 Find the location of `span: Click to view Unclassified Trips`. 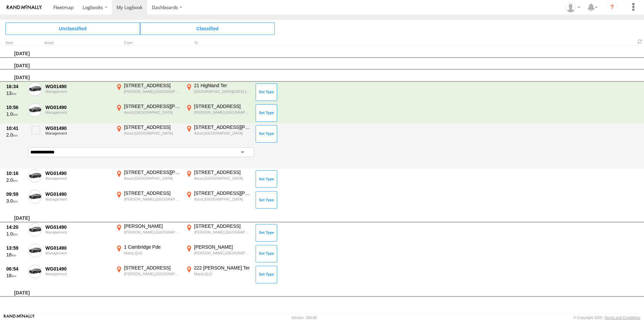

span: Click to view Unclassified Trips is located at coordinates (73, 29).